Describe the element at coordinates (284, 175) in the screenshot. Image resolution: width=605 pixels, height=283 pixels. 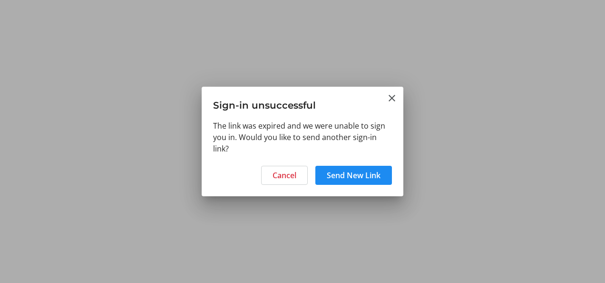
I see `button: Cancel` at that location.